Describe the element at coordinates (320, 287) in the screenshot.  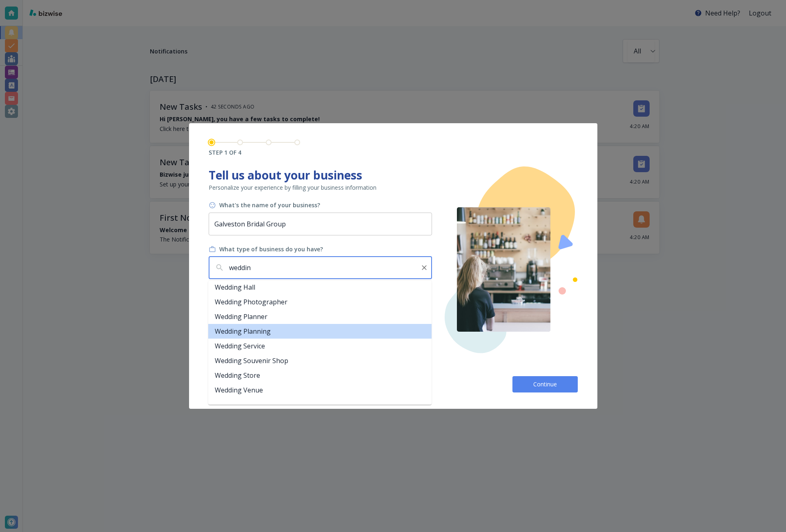
I see `li: Wedding Hall` at that location.